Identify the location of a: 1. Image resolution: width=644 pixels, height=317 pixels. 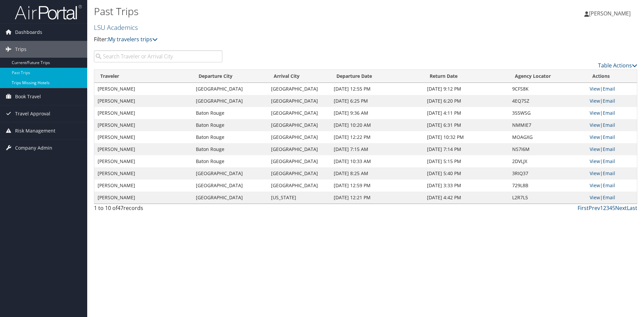
(601, 208).